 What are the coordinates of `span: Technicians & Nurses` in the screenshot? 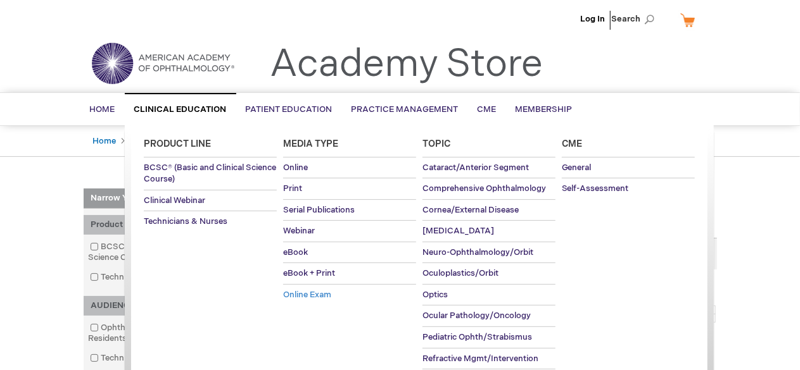 It's located at (185, 222).